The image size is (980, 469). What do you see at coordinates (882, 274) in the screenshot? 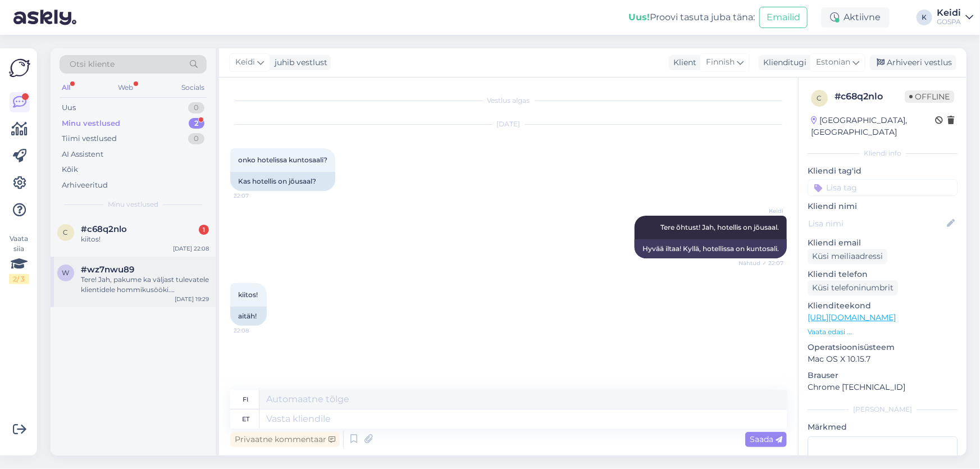
I see `p: Kliendi telefon` at bounding box center [882, 274].